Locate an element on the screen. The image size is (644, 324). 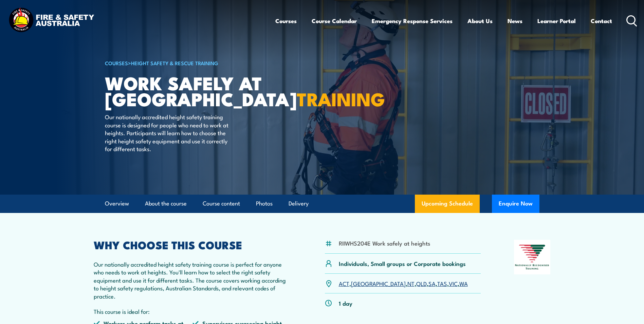
a: WA is located at coordinates (463, 283).